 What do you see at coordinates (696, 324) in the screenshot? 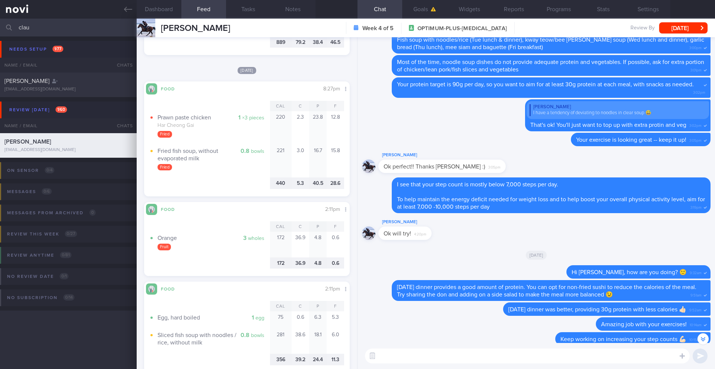
I see `span: 10:14am` at bounding box center [696, 324].